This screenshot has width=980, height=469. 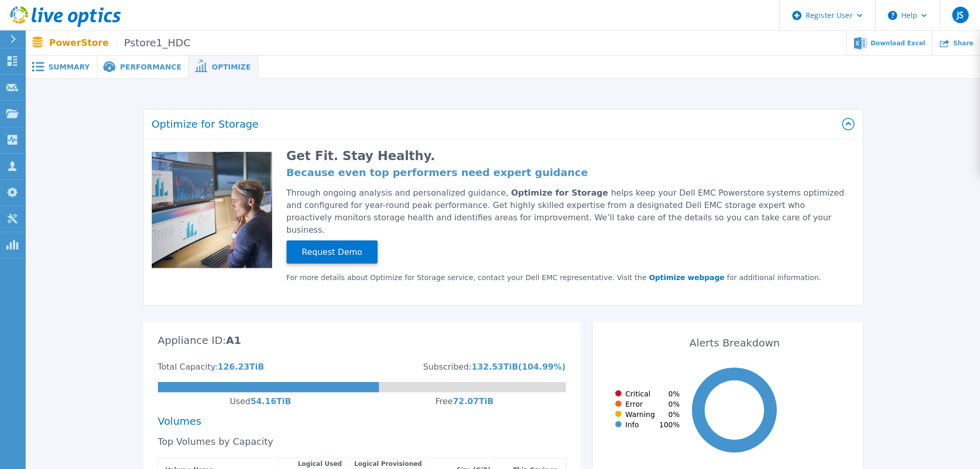 I want to click on div: Alerts Breakdown, so click(x=735, y=342).